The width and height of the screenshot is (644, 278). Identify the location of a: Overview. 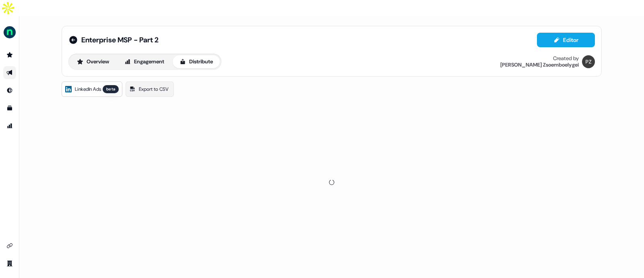
(93, 62).